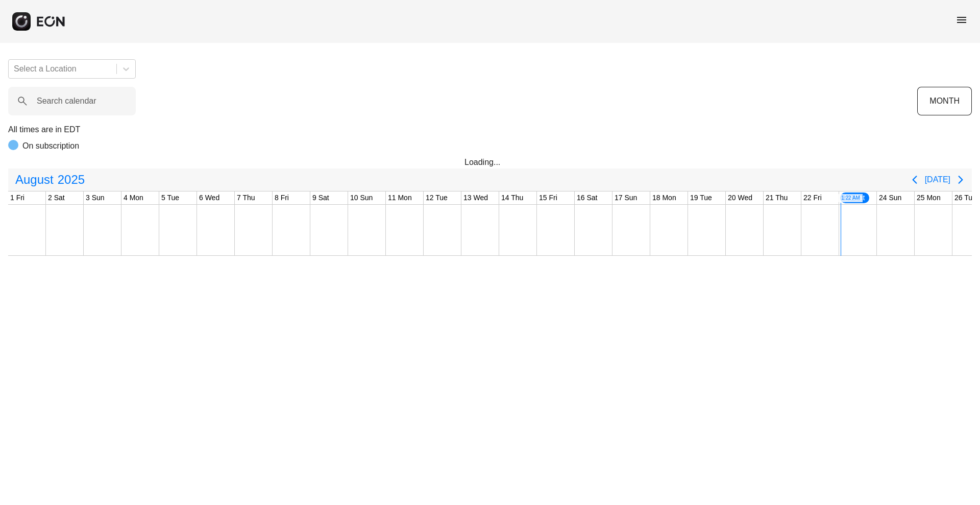 The image size is (980, 505). What do you see at coordinates (18, 197) in the screenshot?
I see `div: 1 Fri` at bounding box center [18, 197].